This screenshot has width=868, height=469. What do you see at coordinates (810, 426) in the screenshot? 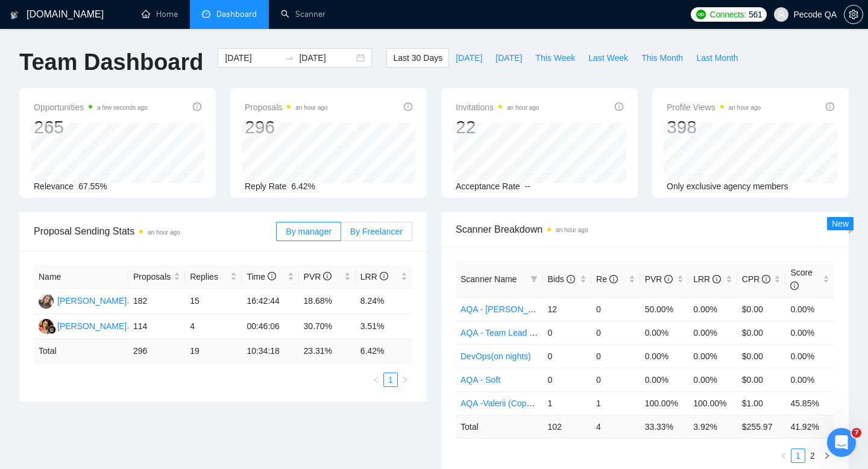
I see `td: 41.92 %` at bounding box center [810, 426].